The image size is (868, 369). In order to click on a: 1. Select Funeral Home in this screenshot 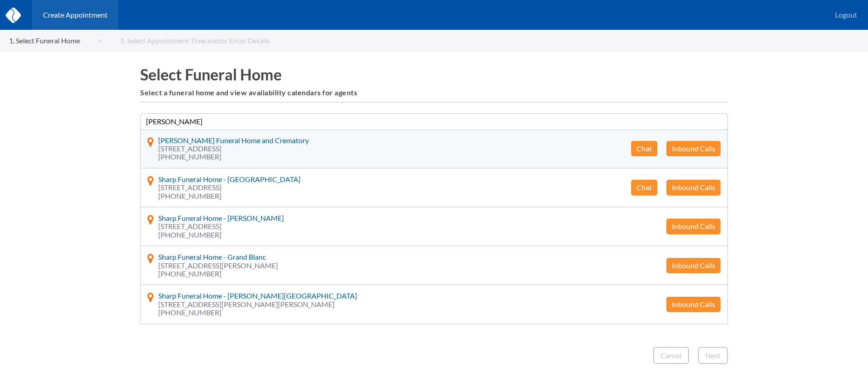, I will do `click(55, 41)`.